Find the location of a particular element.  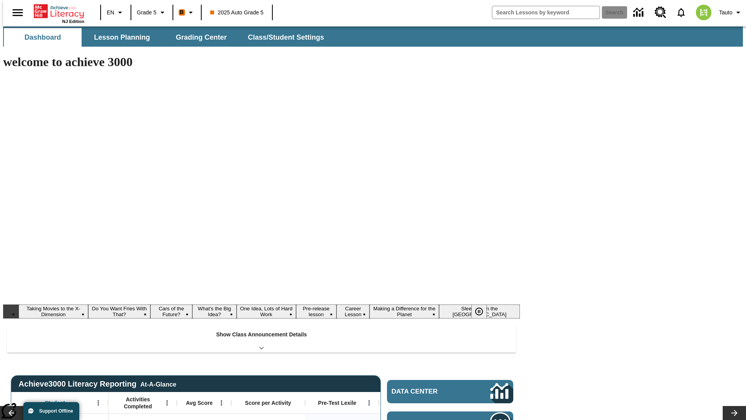

span: 2025 Auto Grade 5 is located at coordinates (237, 12).